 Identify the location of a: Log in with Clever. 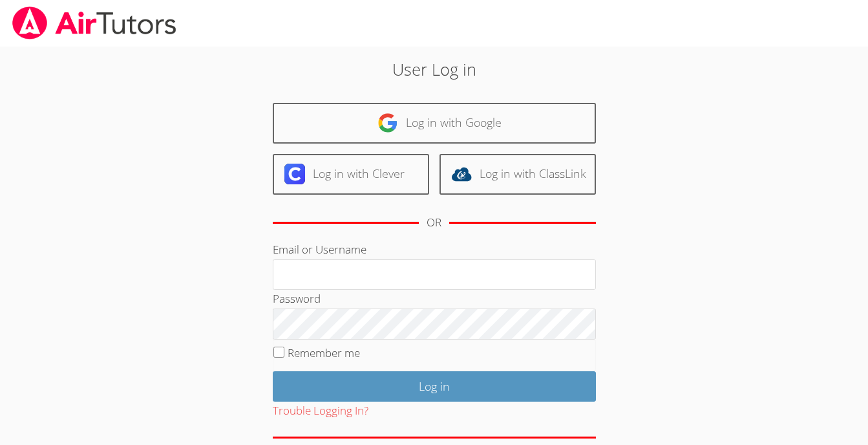
(352, 174).